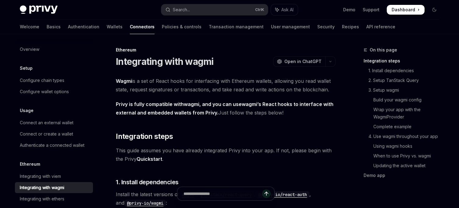 This screenshot has width=459, height=208. I want to click on h5: Usage, so click(27, 111).